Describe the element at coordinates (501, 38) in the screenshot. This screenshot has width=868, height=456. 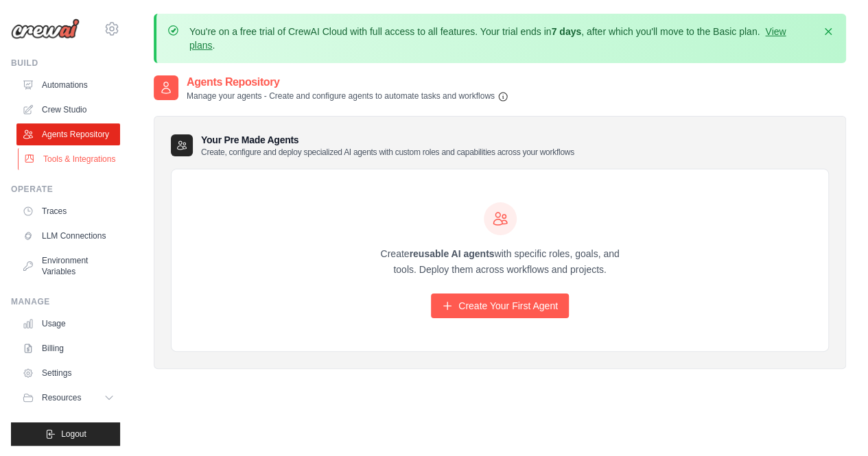
I see `p: You're on a free trial of CrewAI Cloud with full access to all features. Your trial ends in , aft...` at that location.